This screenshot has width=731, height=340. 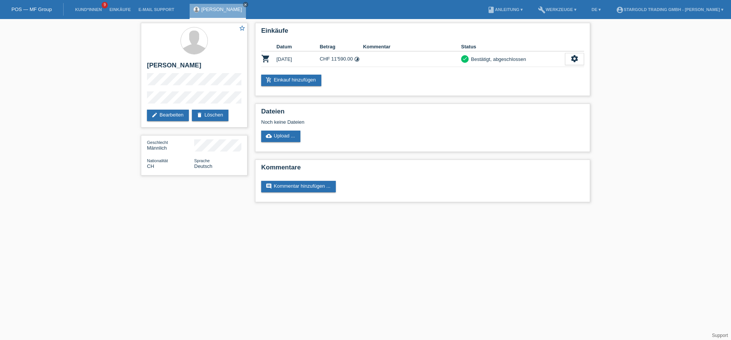 I want to click on i: edit, so click(x=155, y=115).